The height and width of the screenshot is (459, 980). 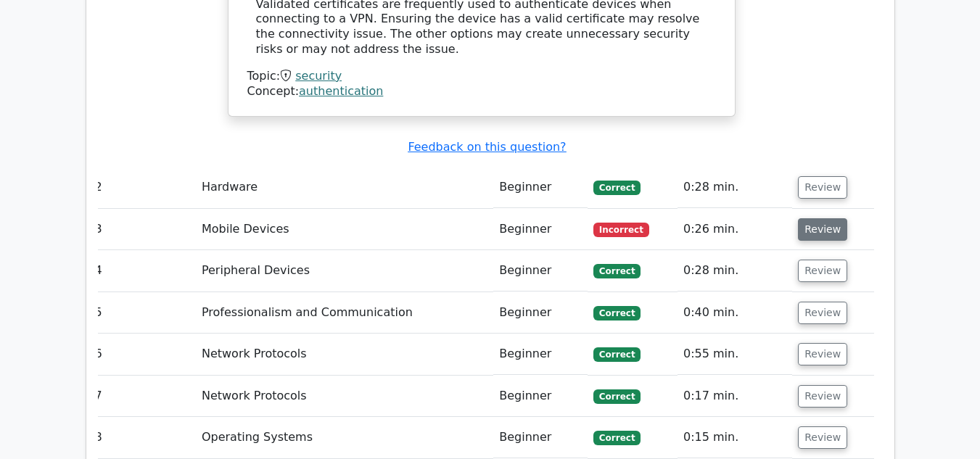 I want to click on td: 0:55 min., so click(x=735, y=354).